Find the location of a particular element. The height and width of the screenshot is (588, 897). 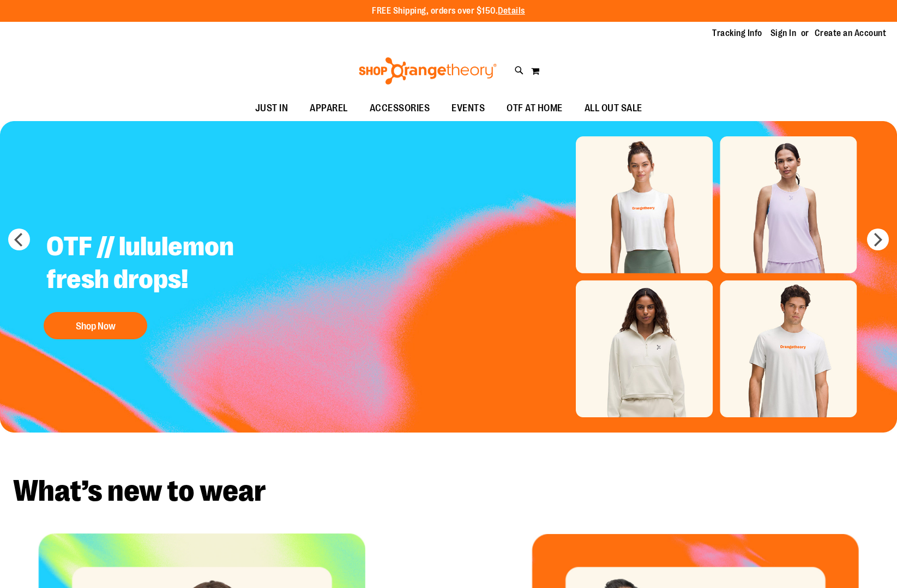

span: JUST IN is located at coordinates (272, 108).